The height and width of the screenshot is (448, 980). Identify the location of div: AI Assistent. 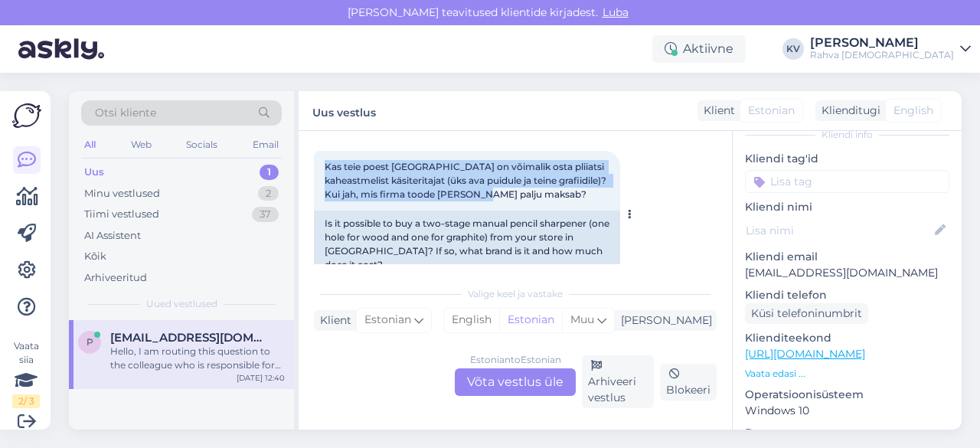
(113, 236).